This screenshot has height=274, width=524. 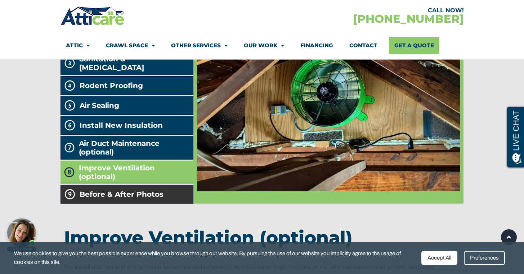 What do you see at coordinates (363, 10) in the screenshot?
I see `div: CALL NOW!` at bounding box center [363, 10].